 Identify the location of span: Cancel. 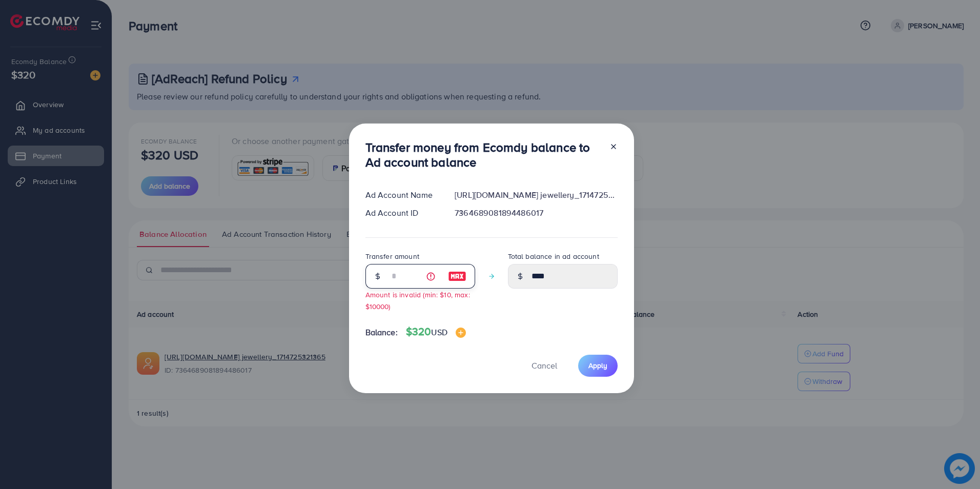
(544, 366).